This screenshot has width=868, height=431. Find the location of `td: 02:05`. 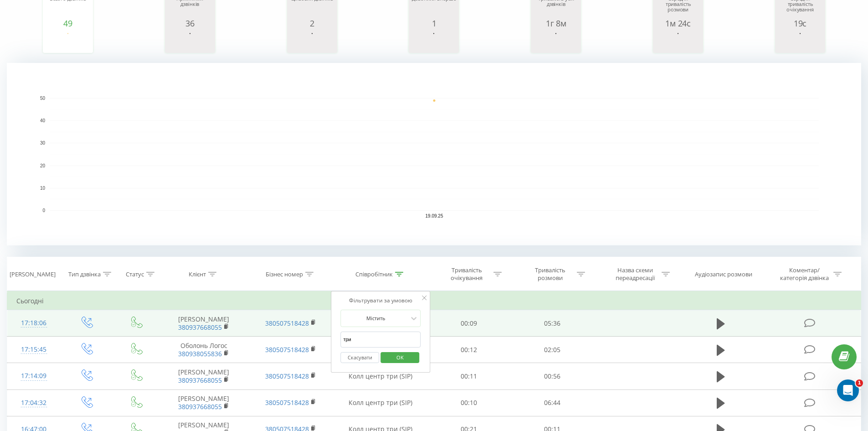

td: 02:05 is located at coordinates (553, 350).